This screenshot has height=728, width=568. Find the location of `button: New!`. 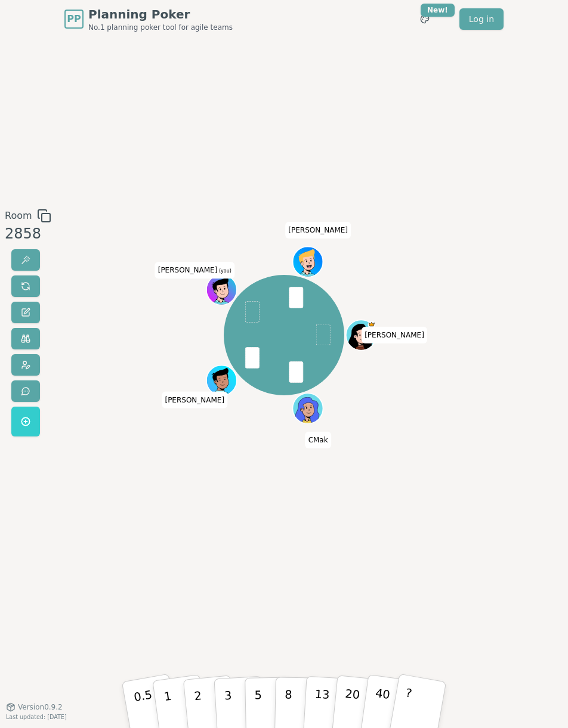

button: New! is located at coordinates (425, 19).